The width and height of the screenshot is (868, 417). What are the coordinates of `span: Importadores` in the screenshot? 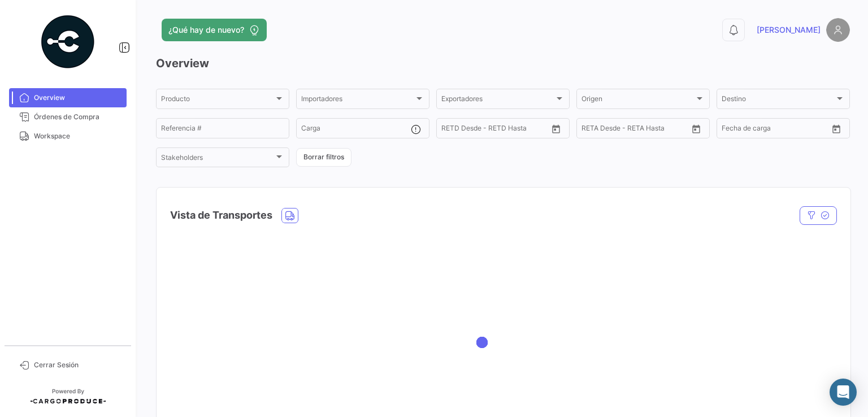 It's located at (358, 100).